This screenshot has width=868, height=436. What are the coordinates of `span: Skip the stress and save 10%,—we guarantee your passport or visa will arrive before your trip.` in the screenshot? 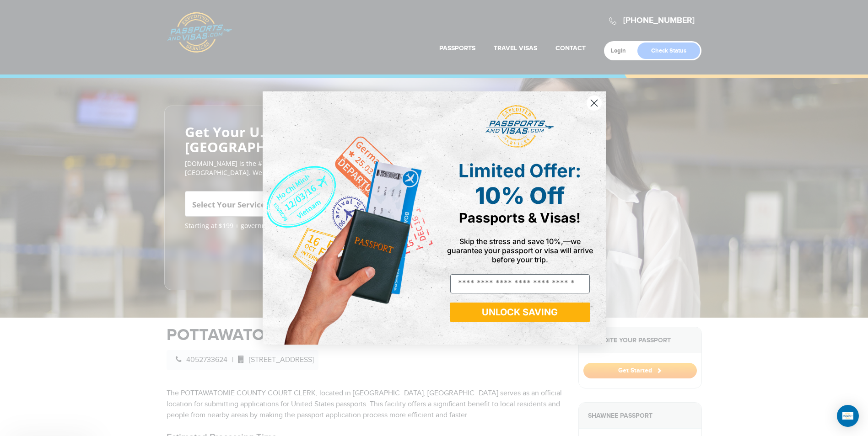 It's located at (520, 250).